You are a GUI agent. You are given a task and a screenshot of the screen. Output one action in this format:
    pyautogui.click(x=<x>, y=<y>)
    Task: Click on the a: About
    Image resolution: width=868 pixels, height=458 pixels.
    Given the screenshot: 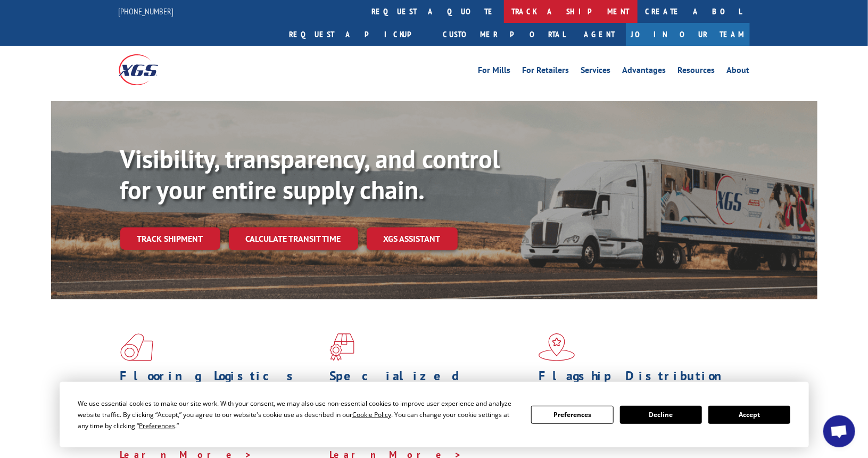 What is the action you would take?
    pyautogui.click(x=738, y=72)
    